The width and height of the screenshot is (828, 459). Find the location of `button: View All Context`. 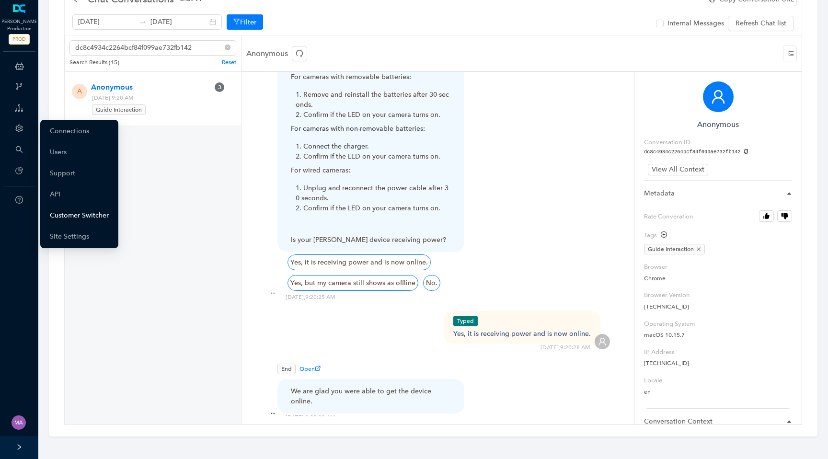

button: View All Context is located at coordinates (678, 170).